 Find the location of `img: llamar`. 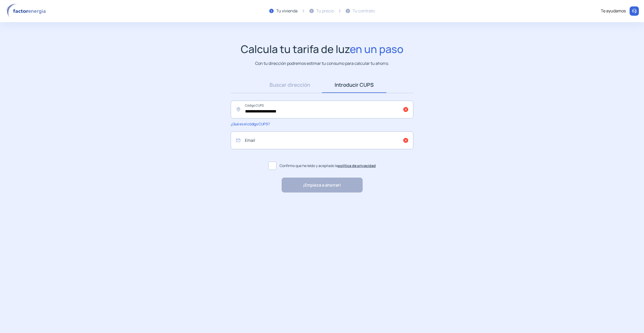

img: llamar is located at coordinates (634, 11).